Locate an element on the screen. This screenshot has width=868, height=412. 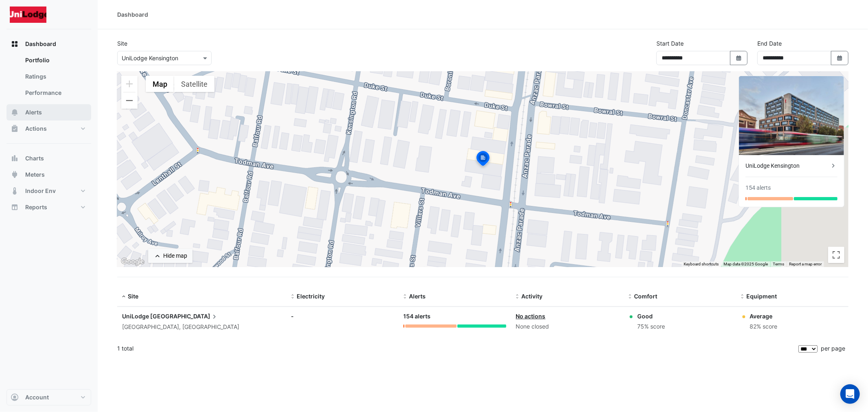
div: None closed is located at coordinates (567, 326).